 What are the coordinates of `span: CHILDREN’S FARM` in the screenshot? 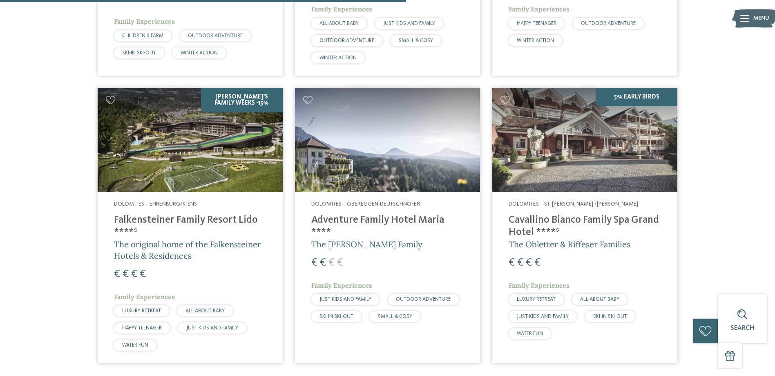 It's located at (143, 36).